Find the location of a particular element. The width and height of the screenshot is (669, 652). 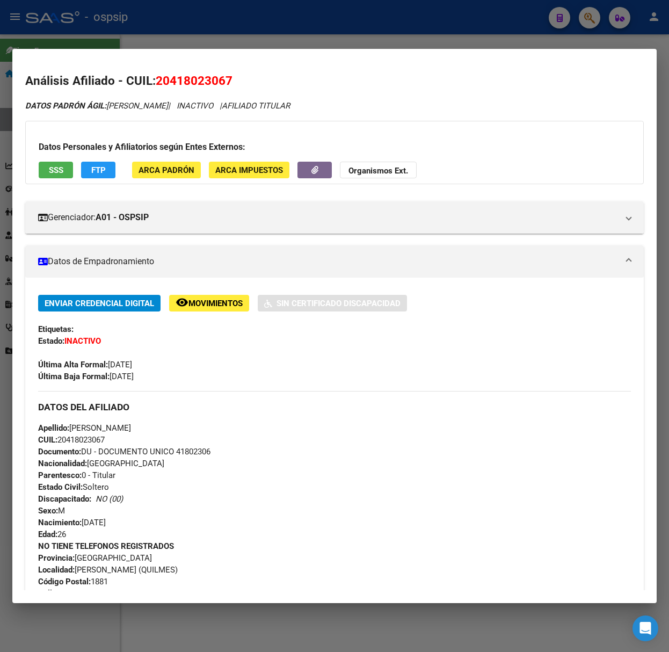

strong: Última Alta Formal: is located at coordinates (73, 365).